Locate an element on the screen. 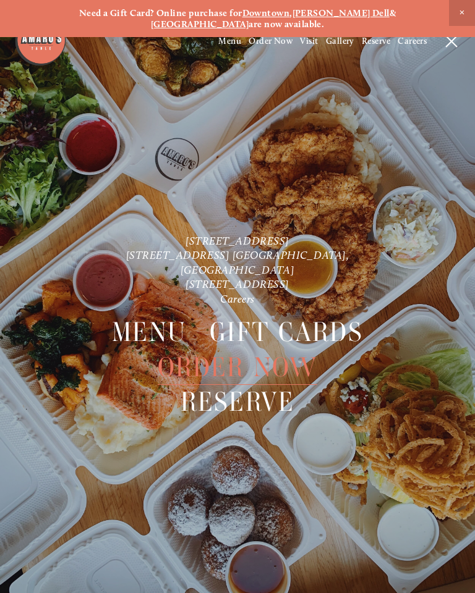 The width and height of the screenshot is (475, 593). strong: are now available. is located at coordinates (286, 24).